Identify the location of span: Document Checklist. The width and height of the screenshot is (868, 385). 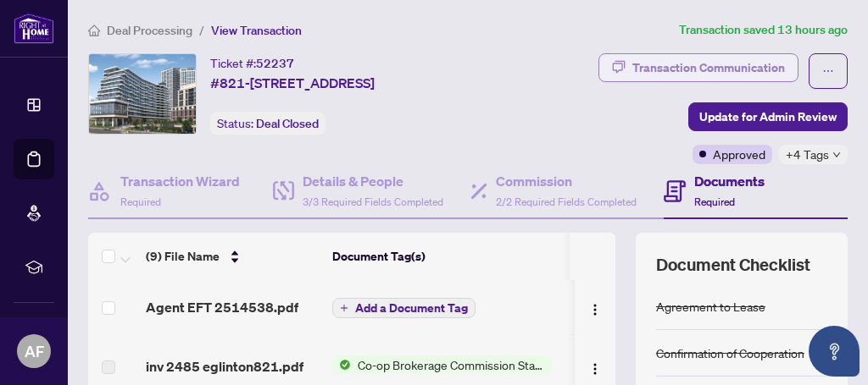
(733, 265).